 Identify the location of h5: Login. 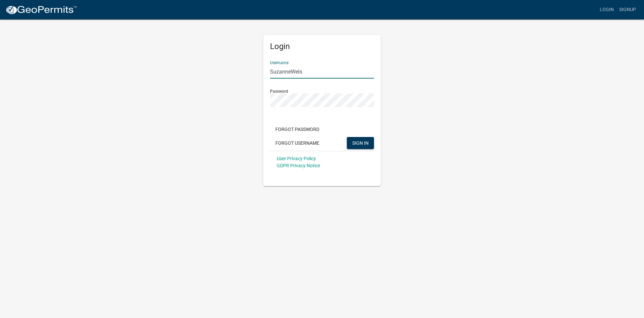
(322, 46).